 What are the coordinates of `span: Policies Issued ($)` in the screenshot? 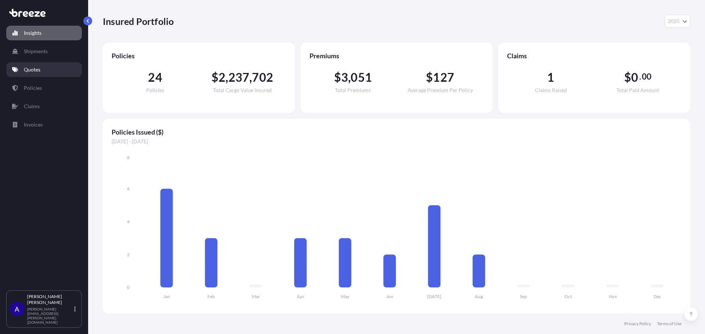 It's located at (396, 132).